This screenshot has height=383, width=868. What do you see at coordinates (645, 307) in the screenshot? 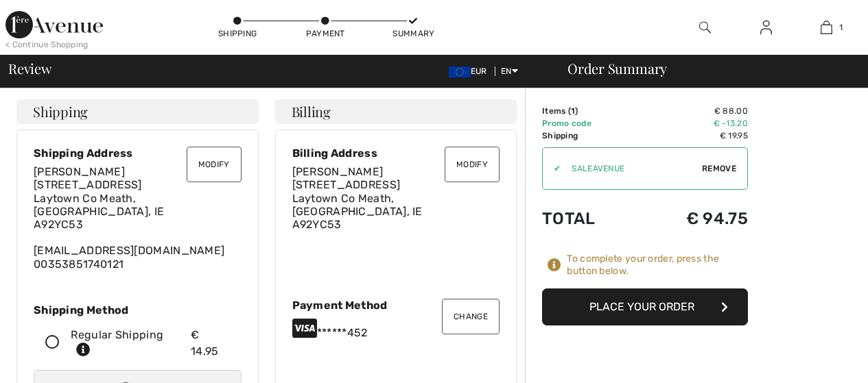
I see `button: Place Your Order` at bounding box center [645, 307].